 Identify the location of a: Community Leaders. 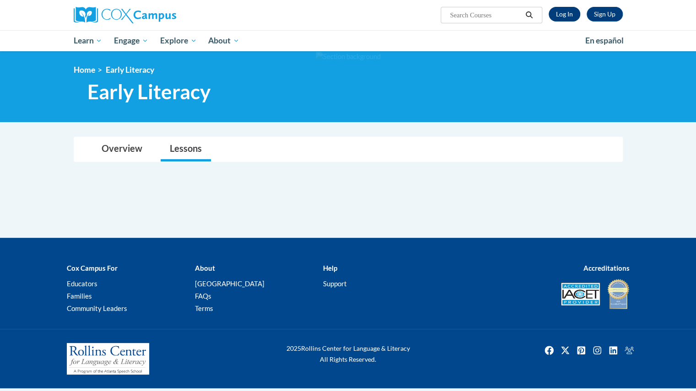
(97, 308).